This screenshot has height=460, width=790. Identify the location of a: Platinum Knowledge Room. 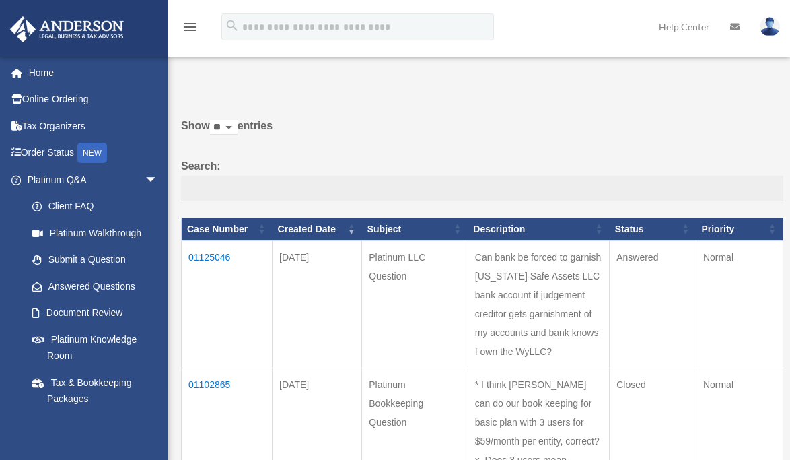
(95, 347).